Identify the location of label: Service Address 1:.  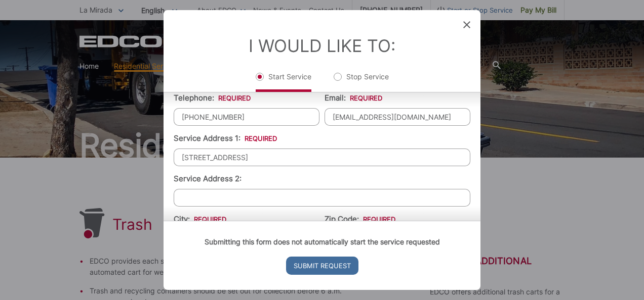
(225, 138).